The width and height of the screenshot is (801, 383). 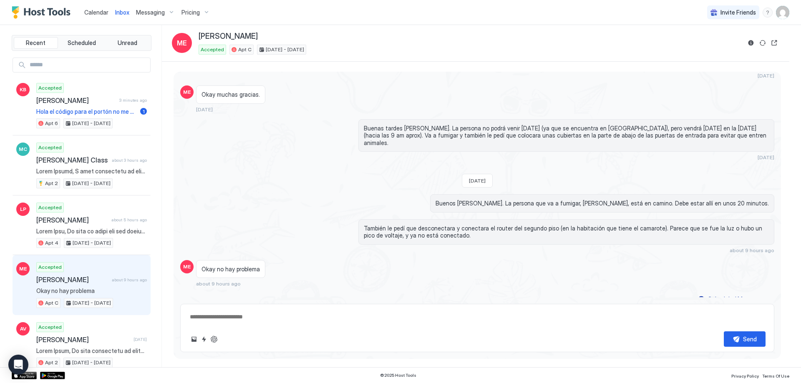 I want to click on span: También le pedí que desconectara y conectara el router del segundo piso (en la habitación que tie..., so click(x=566, y=232).